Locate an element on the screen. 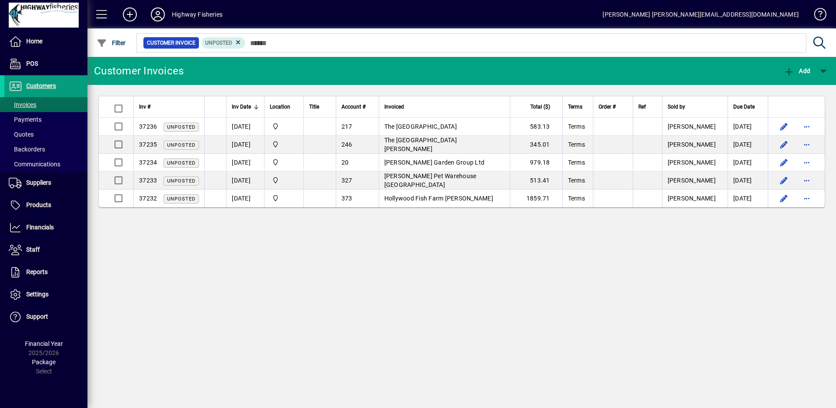 The width and height of the screenshot is (836, 408). span: Financials is located at coordinates (40, 227).